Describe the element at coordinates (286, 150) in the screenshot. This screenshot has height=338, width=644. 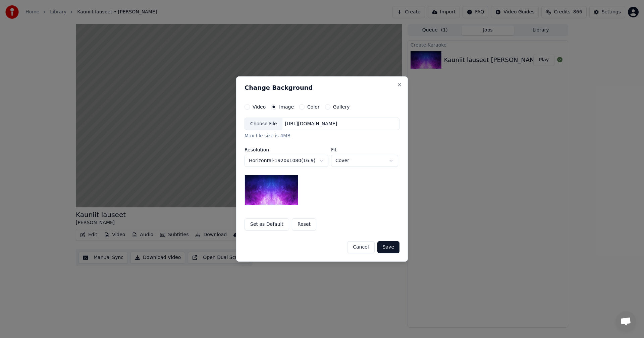
I see `label: Resolution` at that location.